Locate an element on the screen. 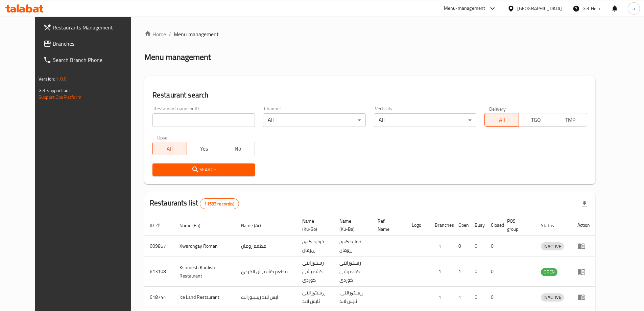 This screenshot has width=644, height=311. a: Search Branch Phone is located at coordinates (90, 60).